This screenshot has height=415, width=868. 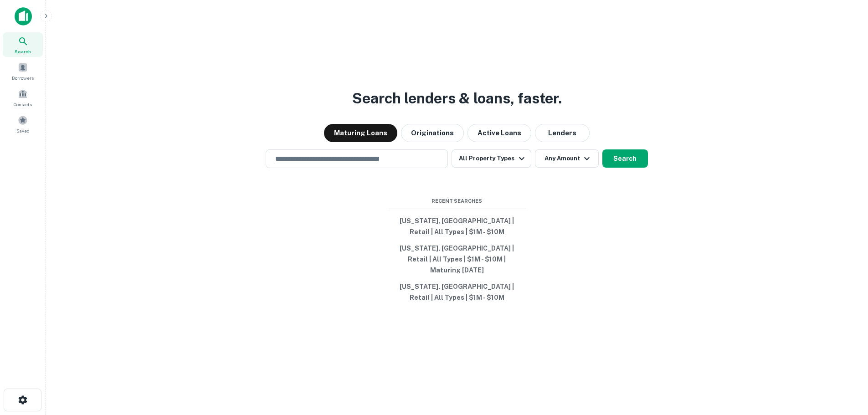 What do you see at coordinates (457, 98) in the screenshot?
I see `h3: Search lenders & loans, faster.` at bounding box center [457, 98].